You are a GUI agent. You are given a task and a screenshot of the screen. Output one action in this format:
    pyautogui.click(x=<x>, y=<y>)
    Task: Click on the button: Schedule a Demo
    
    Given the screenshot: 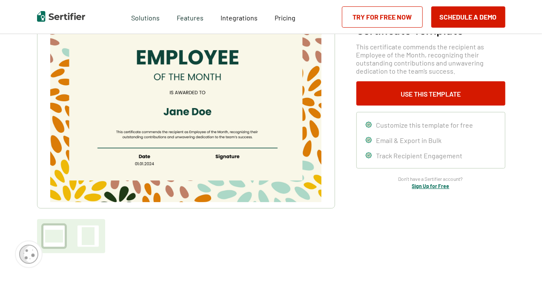 What is the action you would take?
    pyautogui.click(x=469, y=17)
    